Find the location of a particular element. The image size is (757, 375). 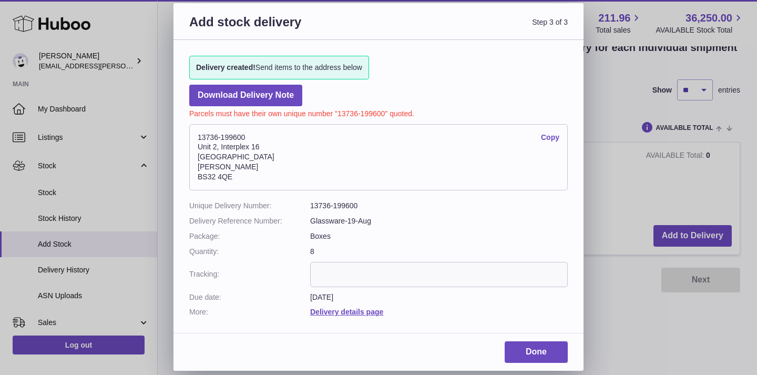

dt: Quantity: is located at coordinates (250, 251).